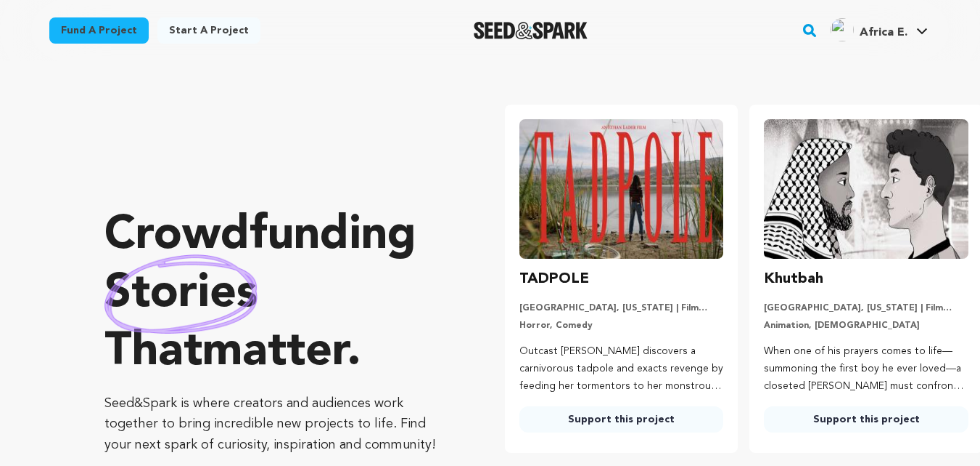  Describe the element at coordinates (554, 279) in the screenshot. I see `h3: TADPOLE` at that location.